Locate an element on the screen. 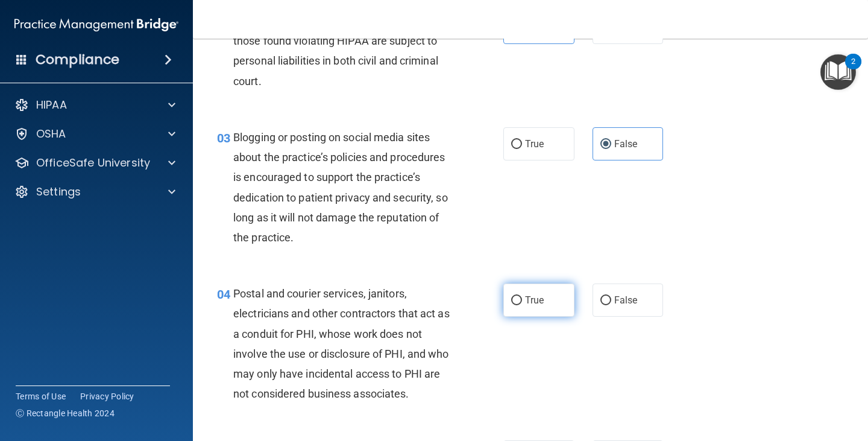 This screenshot has width=868, height=441. p: OSHA is located at coordinates (51, 133).